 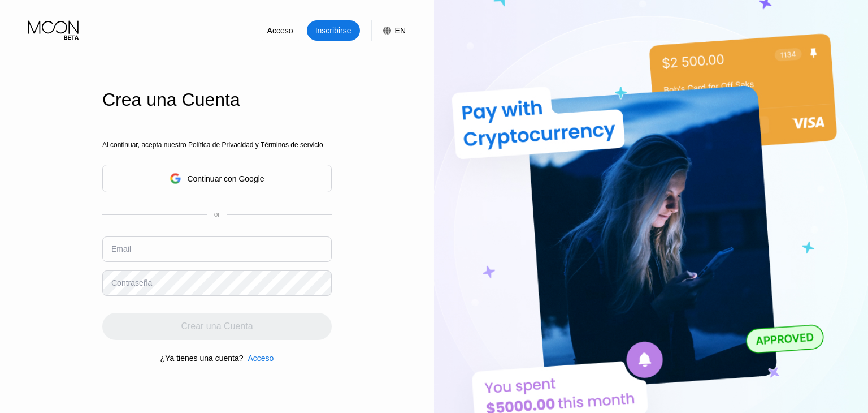 What do you see at coordinates (217, 215) in the screenshot?
I see `div: or` at bounding box center [217, 215].